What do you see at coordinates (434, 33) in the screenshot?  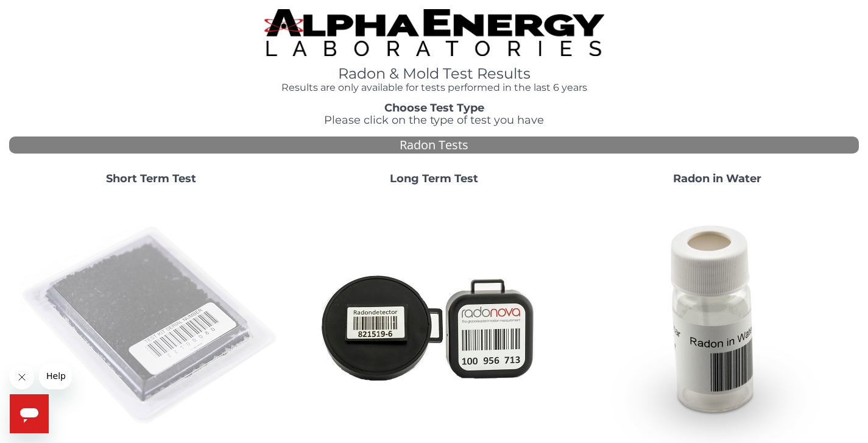 I see `img: TightCrop.jpg` at bounding box center [434, 33].